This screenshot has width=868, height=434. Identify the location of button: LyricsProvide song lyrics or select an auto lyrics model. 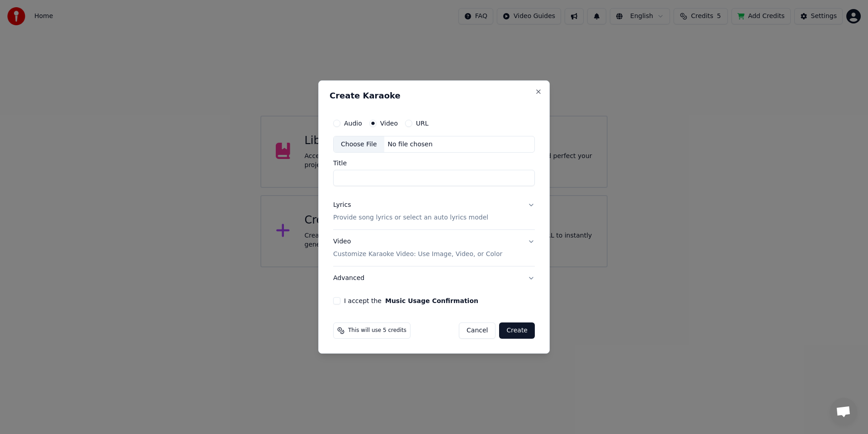
(434, 212).